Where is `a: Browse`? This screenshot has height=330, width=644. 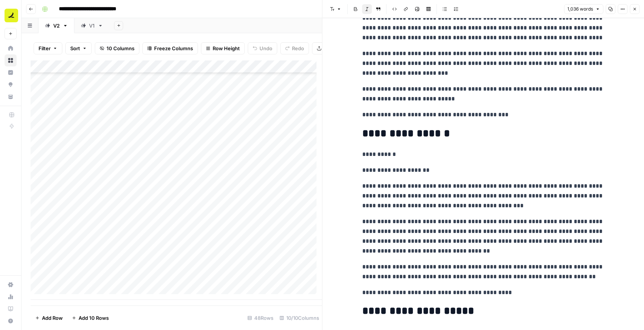
a: Browse is located at coordinates (10, 60).